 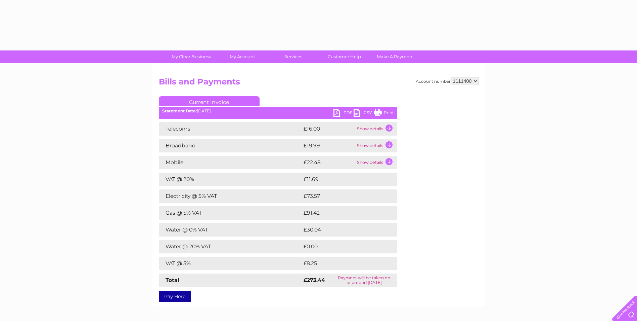 What do you see at coordinates (230, 179) in the screenshot?
I see `td: VAT @ 20%` at bounding box center [230, 179].